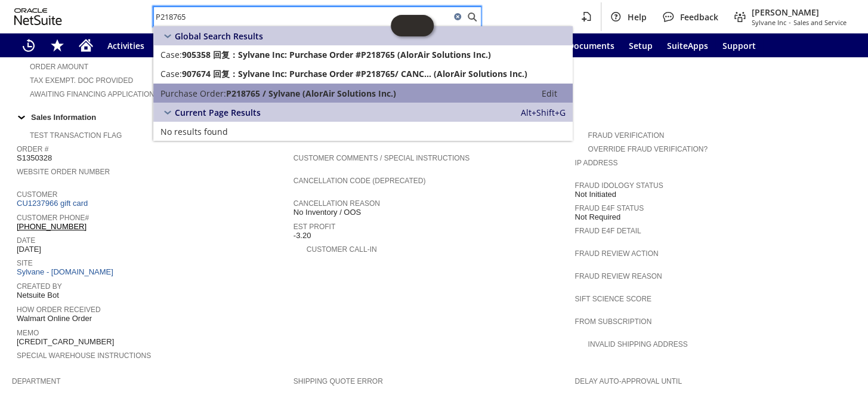 The width and height of the screenshot is (868, 401). I want to click on div: Shortcuts, so click(57, 45).